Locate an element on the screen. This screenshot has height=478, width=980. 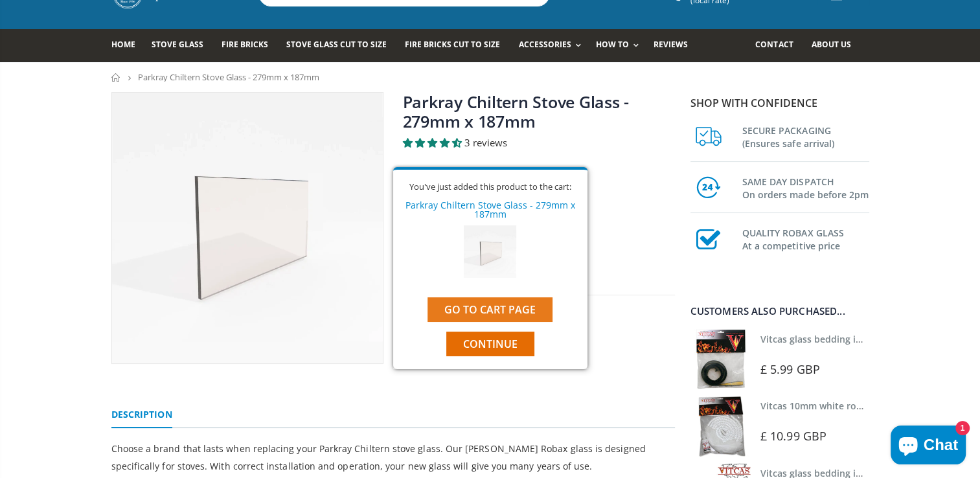
span: Contact is located at coordinates (774, 44).